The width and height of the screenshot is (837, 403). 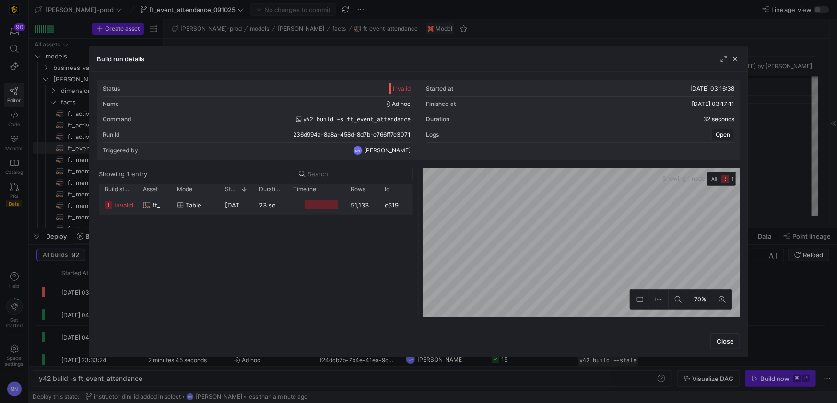 What do you see at coordinates (159, 205) in the screenshot?
I see `span: ft_event_attendance` at bounding box center [159, 205].